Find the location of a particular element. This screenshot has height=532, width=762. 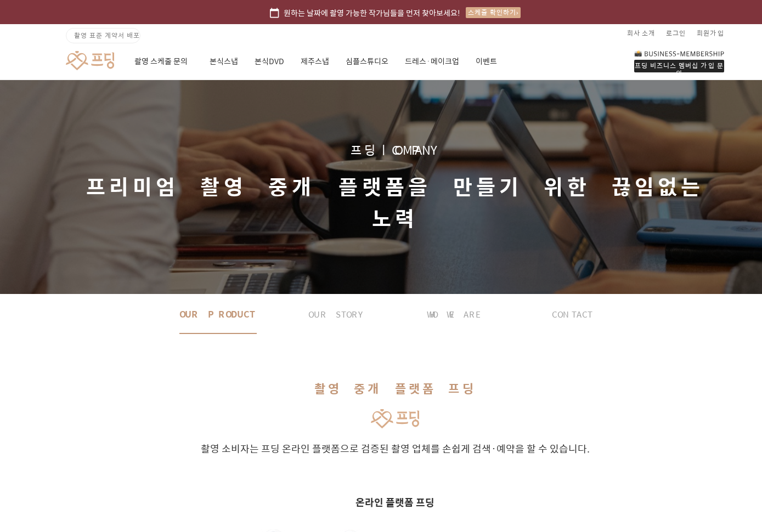

a: 촬영 표준 계약서 배포 is located at coordinates (103, 36).